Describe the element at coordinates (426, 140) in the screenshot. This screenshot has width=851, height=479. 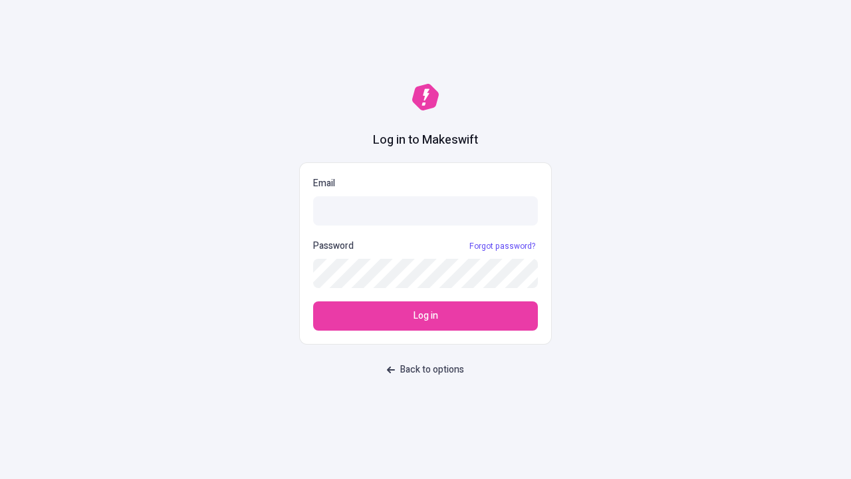
I see `h1: Log in to Makeswift` at that location.